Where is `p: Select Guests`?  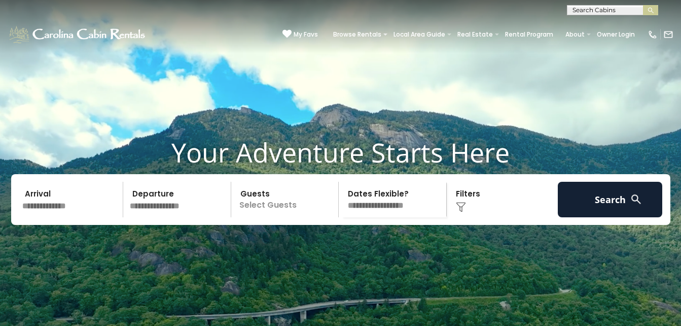
p: Select Guests is located at coordinates (287, 199).